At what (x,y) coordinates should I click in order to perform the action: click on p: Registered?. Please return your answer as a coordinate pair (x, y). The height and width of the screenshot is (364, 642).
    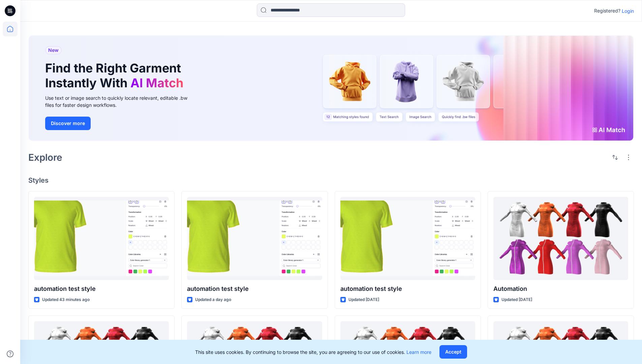
    Looking at the image, I should click on (607, 11).